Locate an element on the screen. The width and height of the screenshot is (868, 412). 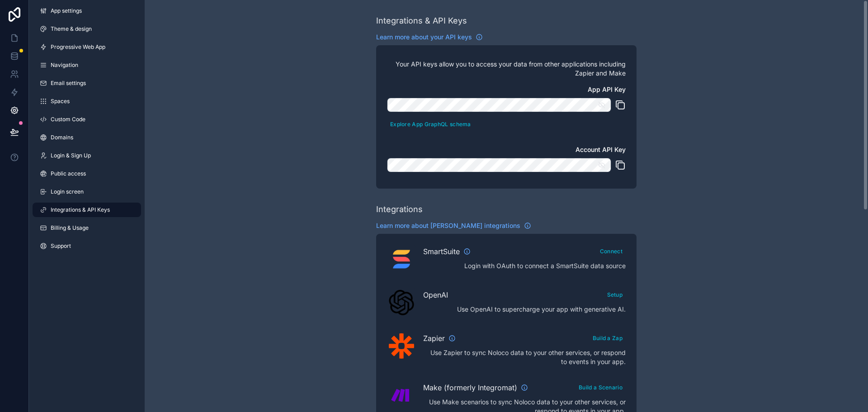
p: Login with OAuth to connect a SmartSuite data source is located at coordinates (525, 266).